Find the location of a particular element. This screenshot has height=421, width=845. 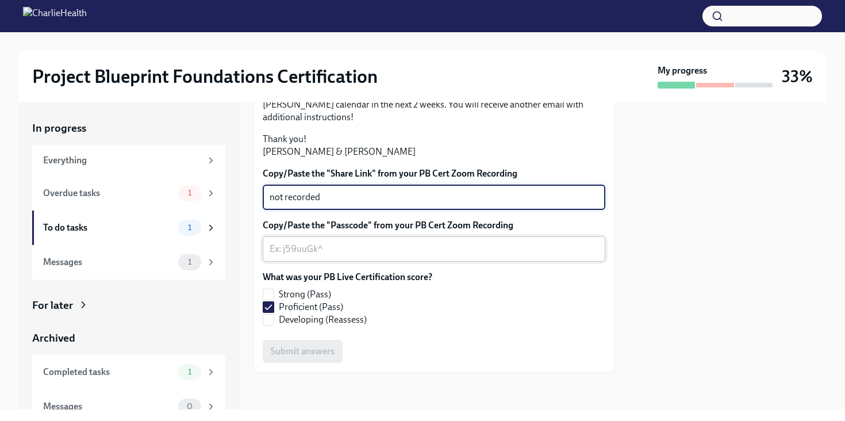

img: CharlieHealth is located at coordinates (55, 16).